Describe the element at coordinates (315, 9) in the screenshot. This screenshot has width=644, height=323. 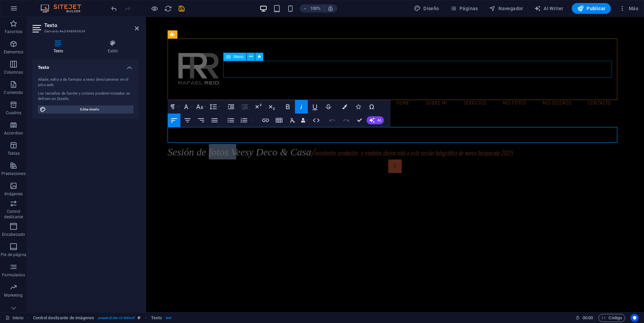
I see `h6: 100%` at that location.